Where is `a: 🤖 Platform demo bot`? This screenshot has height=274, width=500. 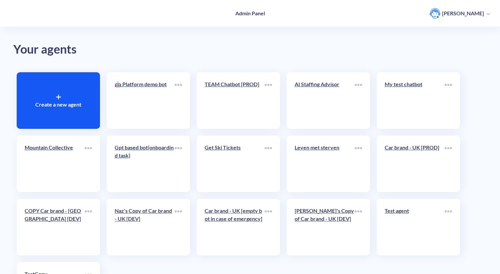
a: 🤖 Platform demo bot is located at coordinates (145, 101).